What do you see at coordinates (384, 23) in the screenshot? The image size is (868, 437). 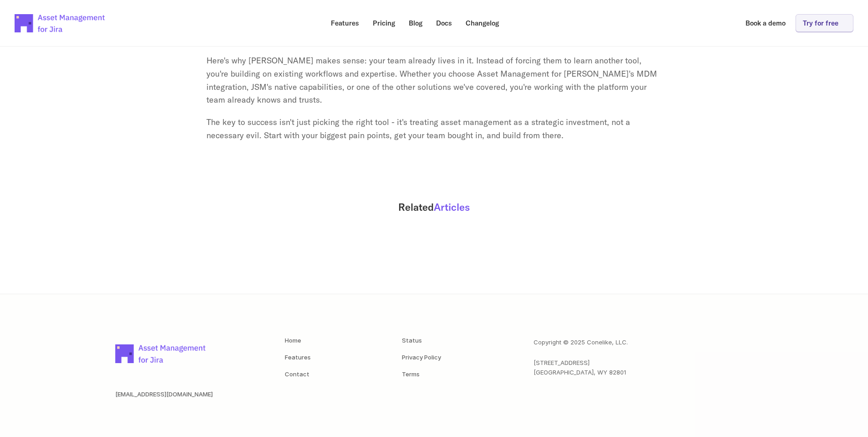 I see `a: Pricing` at bounding box center [384, 23].